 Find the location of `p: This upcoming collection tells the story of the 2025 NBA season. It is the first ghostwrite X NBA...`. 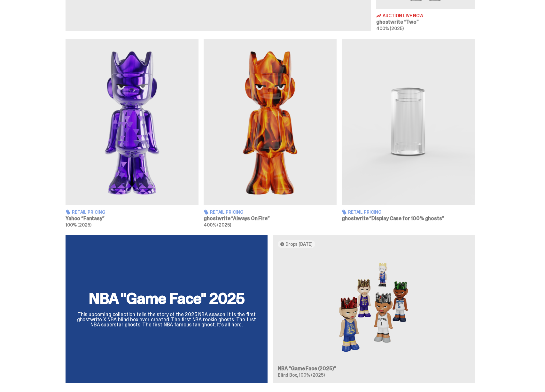

p: This upcoming collection tells the story of the 2025 NBA season. It is the first ghostwrite X NBA... is located at coordinates (167, 320).